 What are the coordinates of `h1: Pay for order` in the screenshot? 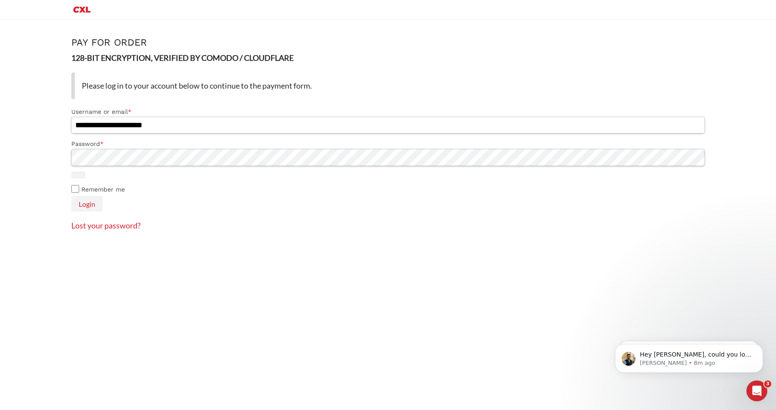 It's located at (388, 42).